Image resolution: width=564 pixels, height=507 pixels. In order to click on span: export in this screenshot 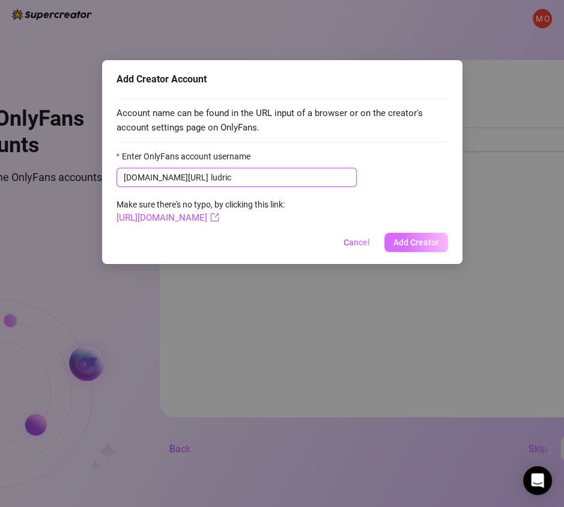, I will do `click(215, 217)`.